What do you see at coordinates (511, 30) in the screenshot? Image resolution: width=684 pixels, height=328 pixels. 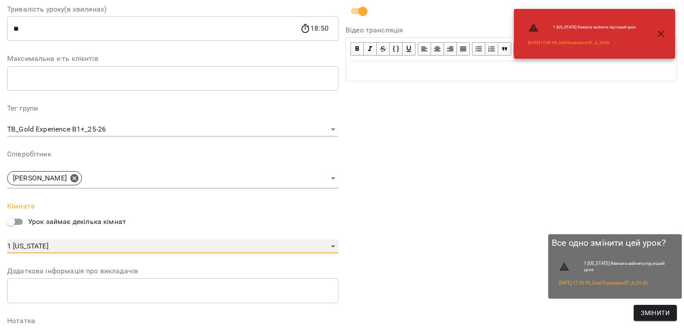 I see `label: Відео трансляція` at bounding box center [511, 30].